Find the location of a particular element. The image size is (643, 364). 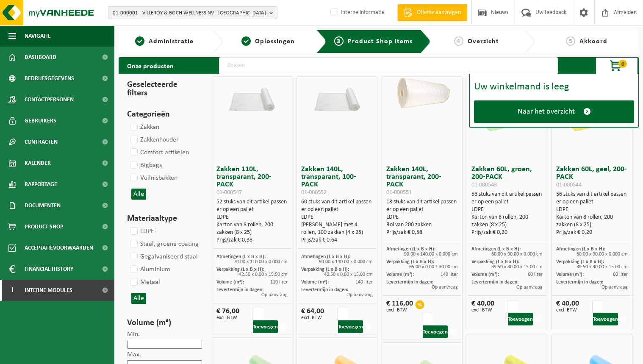

span: 4 is located at coordinates (459, 41).